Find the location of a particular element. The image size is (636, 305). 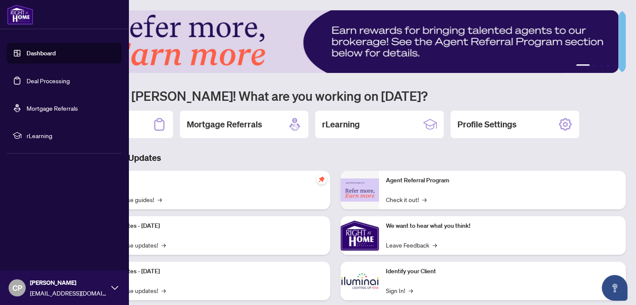

a: Sign In!→ is located at coordinates (399, 290).